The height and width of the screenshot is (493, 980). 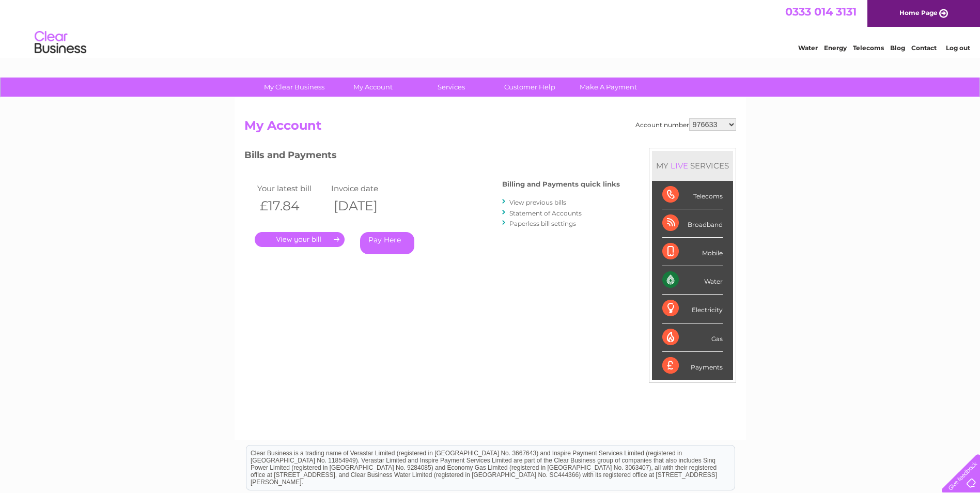 What do you see at coordinates (545, 213) in the screenshot?
I see `a: Statement of Accounts` at bounding box center [545, 213].